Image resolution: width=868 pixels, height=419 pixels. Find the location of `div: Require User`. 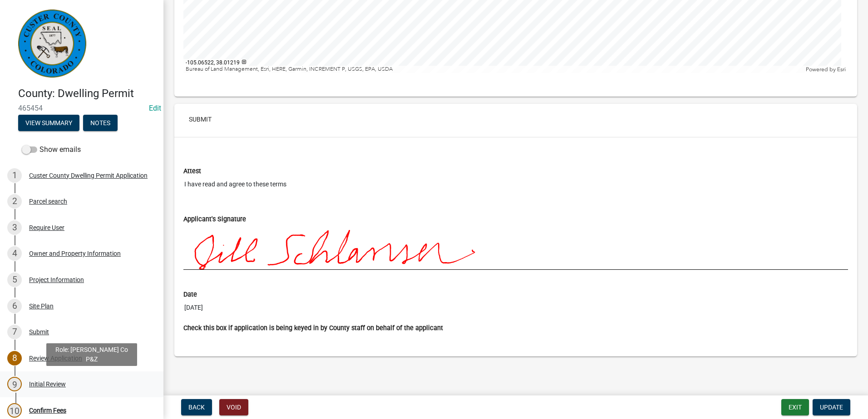

div: Require User is located at coordinates (47, 228).